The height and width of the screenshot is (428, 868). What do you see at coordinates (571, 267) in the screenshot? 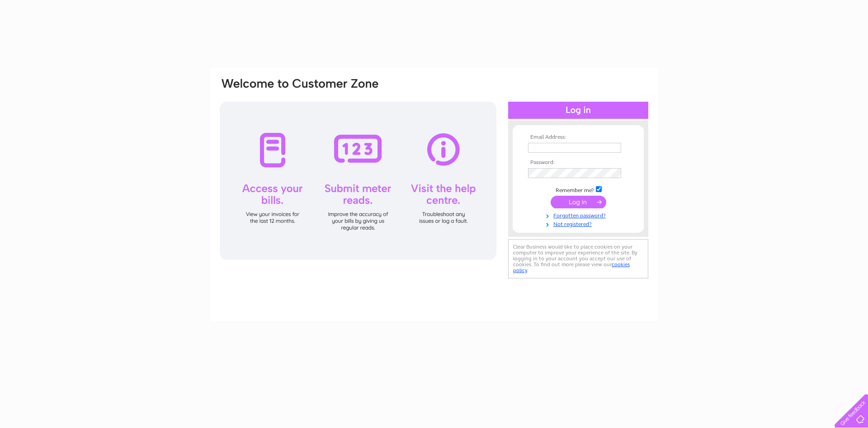
I see `a: cookies policy` at bounding box center [571, 267].